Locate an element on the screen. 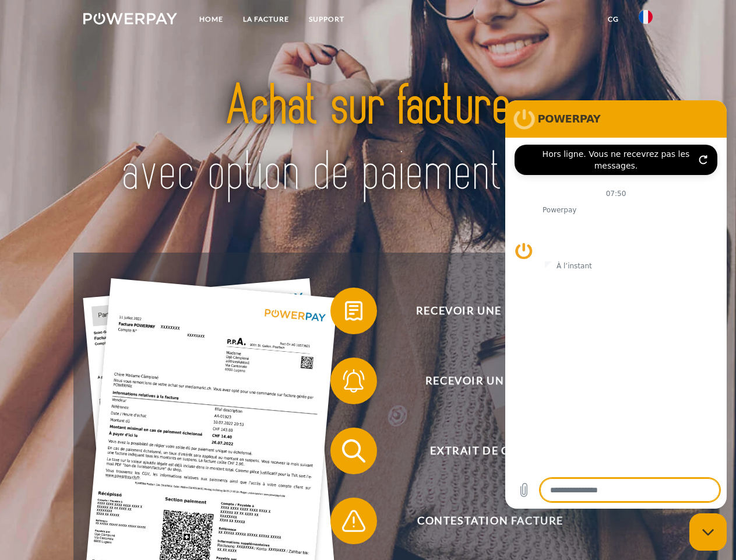  a: Support is located at coordinates (326, 19).